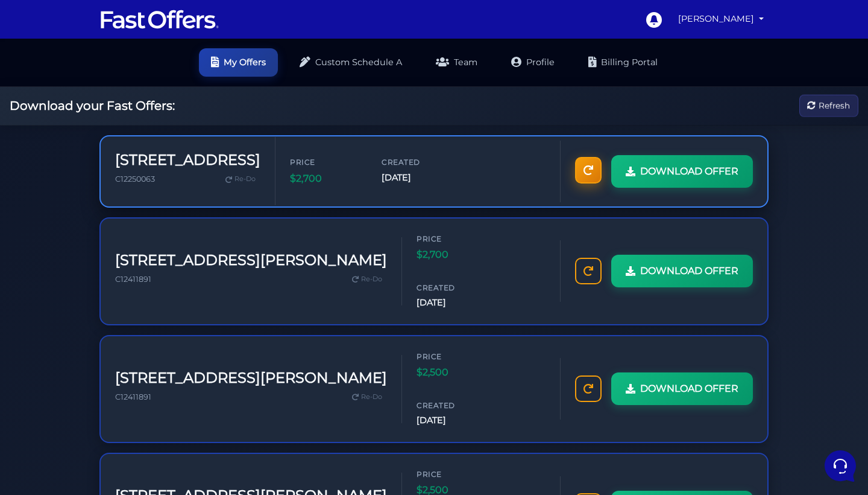  Describe the element at coordinates (128, 182) in the screenshot. I see `span: Start a Conversation` at that location.